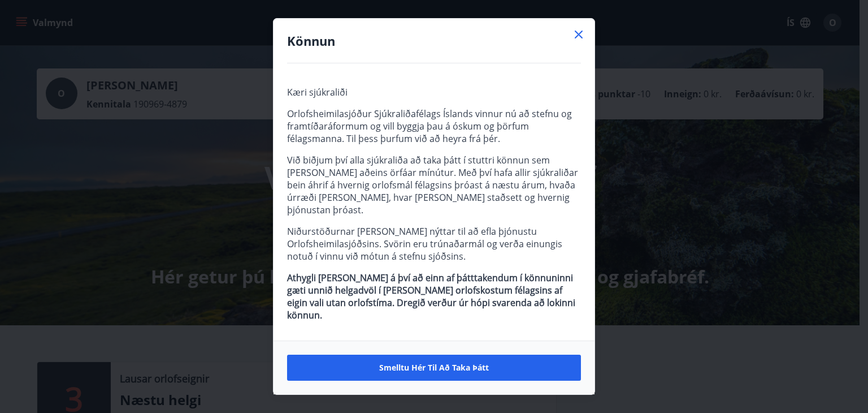 The image size is (868, 413). Describe the element at coordinates (434, 41) in the screenshot. I see `h4: Könnun` at that location.